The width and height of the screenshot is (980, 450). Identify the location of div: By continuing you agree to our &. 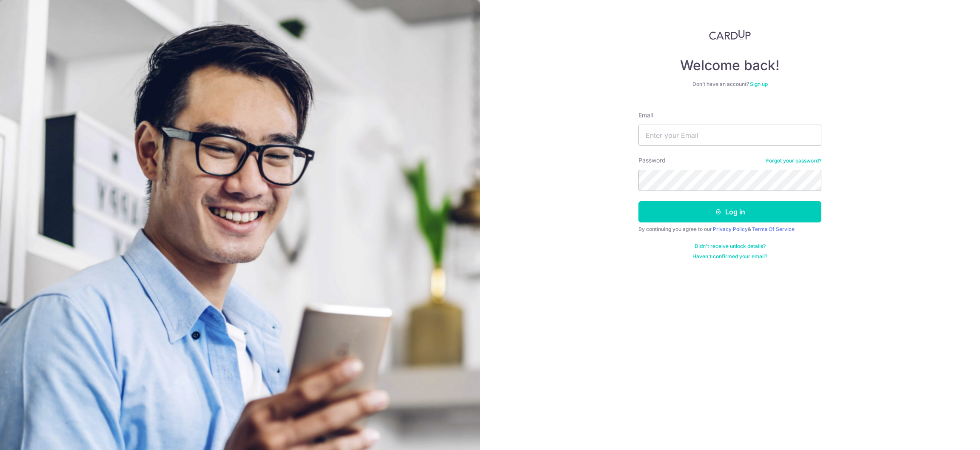
(730, 229).